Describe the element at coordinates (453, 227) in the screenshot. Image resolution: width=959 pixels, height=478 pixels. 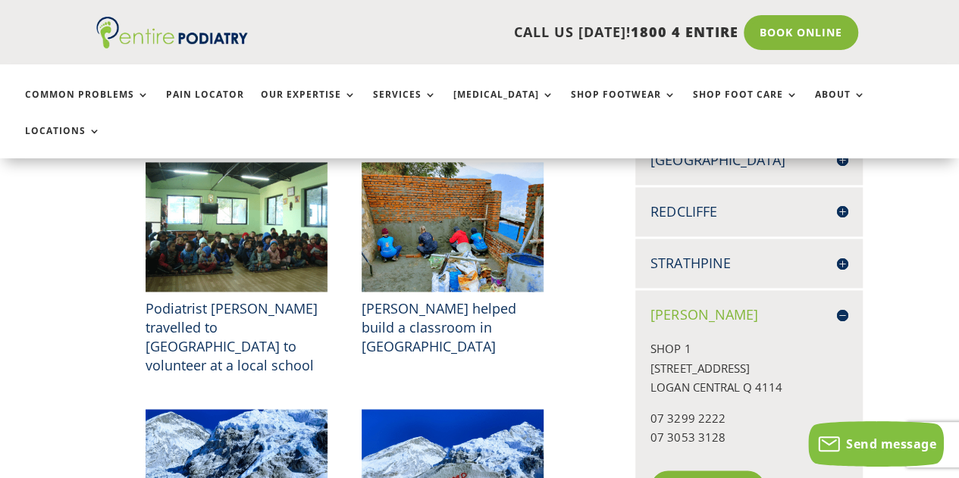
I see `img: Pan Jayasinghe helped build a classroom in Nepal` at that location.